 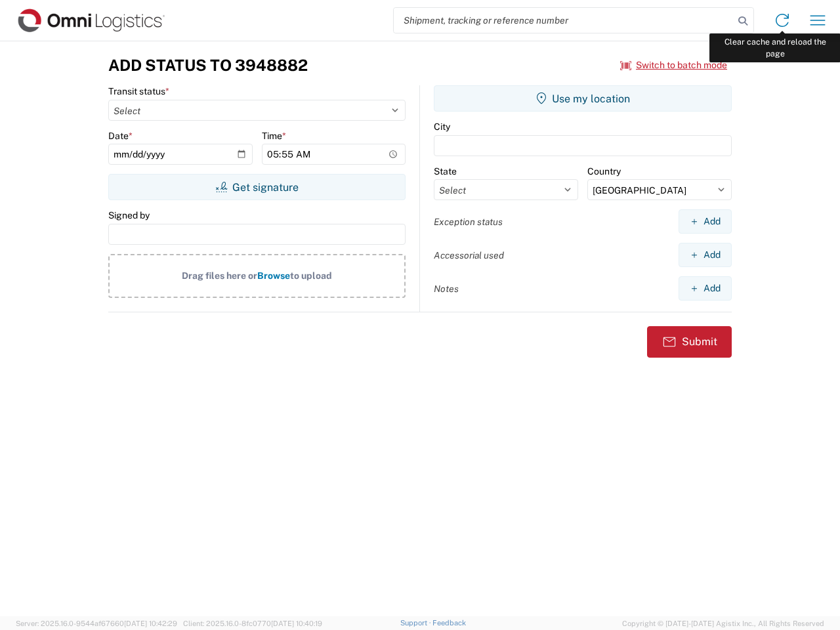 I want to click on a: Feedback, so click(x=449, y=623).